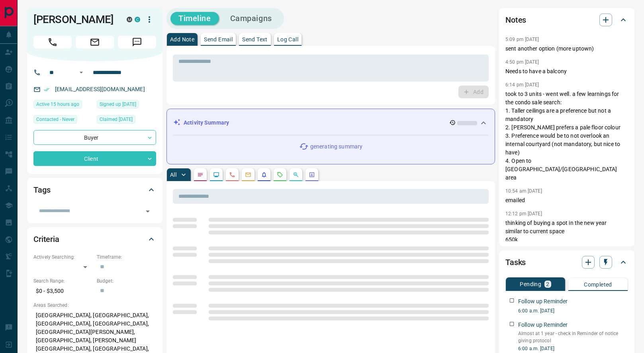  What do you see at coordinates (516, 262) in the screenshot?
I see `h2: Tasks` at bounding box center [516, 262].